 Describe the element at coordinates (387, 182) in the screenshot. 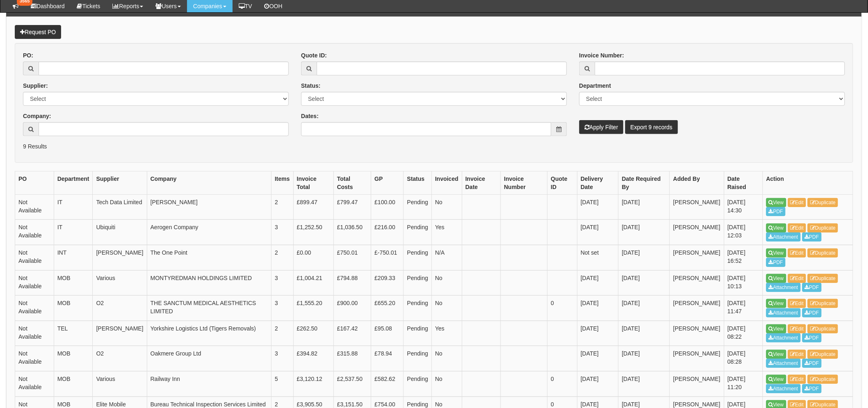

I see `th: GP` at that location.